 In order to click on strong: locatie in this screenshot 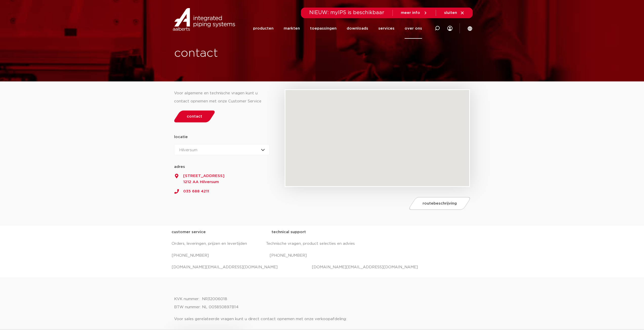, I will do `click(181, 137)`.